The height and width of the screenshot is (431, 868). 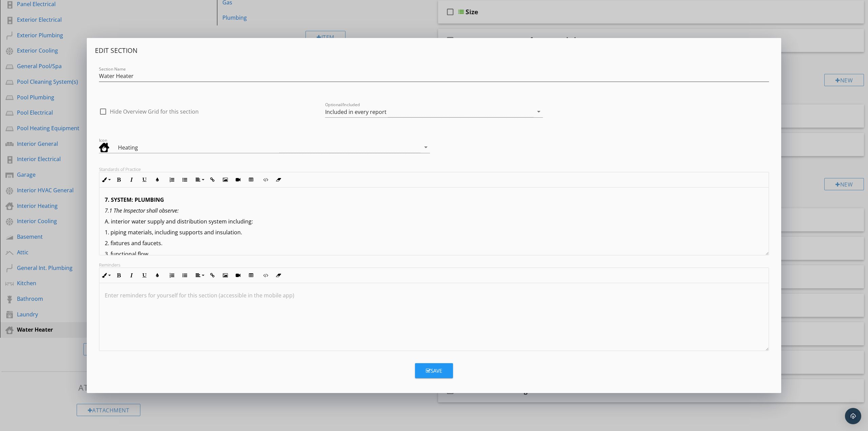 What do you see at coordinates (434, 370) in the screenshot?
I see `div: Save` at bounding box center [434, 370].